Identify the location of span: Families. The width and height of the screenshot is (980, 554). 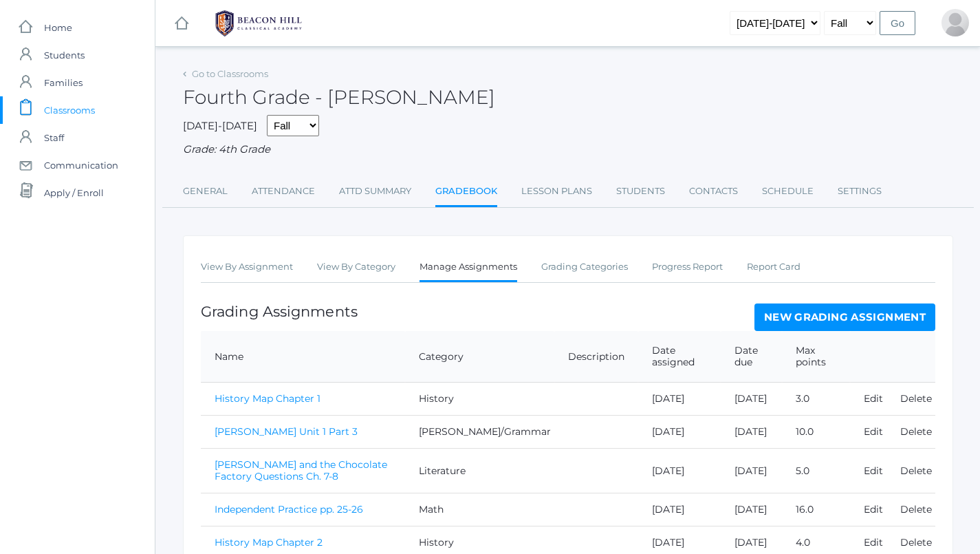
(63, 82).